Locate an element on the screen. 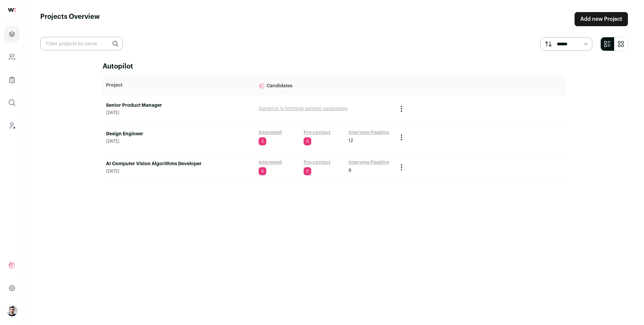 The width and height of the screenshot is (644, 325). button: Open dropdown is located at coordinates (12, 311).